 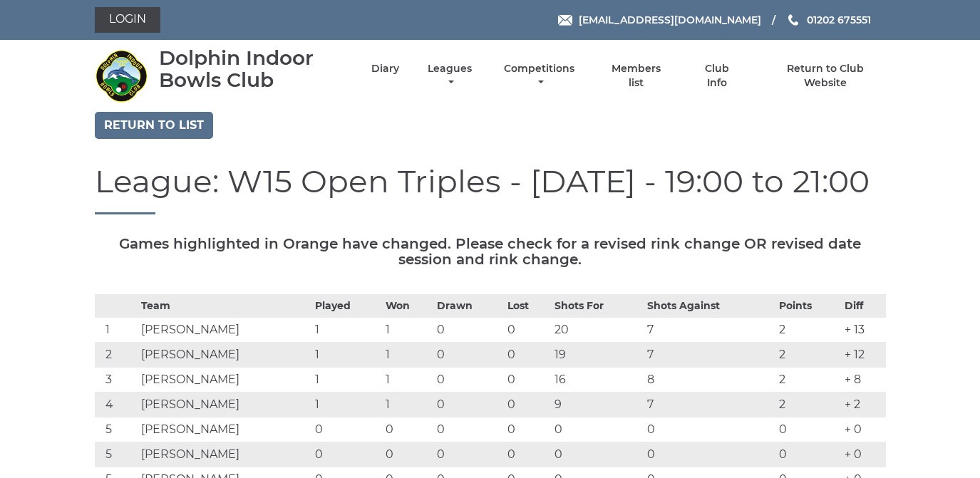 What do you see at coordinates (346, 307) in the screenshot?
I see `th: Played` at bounding box center [346, 307].